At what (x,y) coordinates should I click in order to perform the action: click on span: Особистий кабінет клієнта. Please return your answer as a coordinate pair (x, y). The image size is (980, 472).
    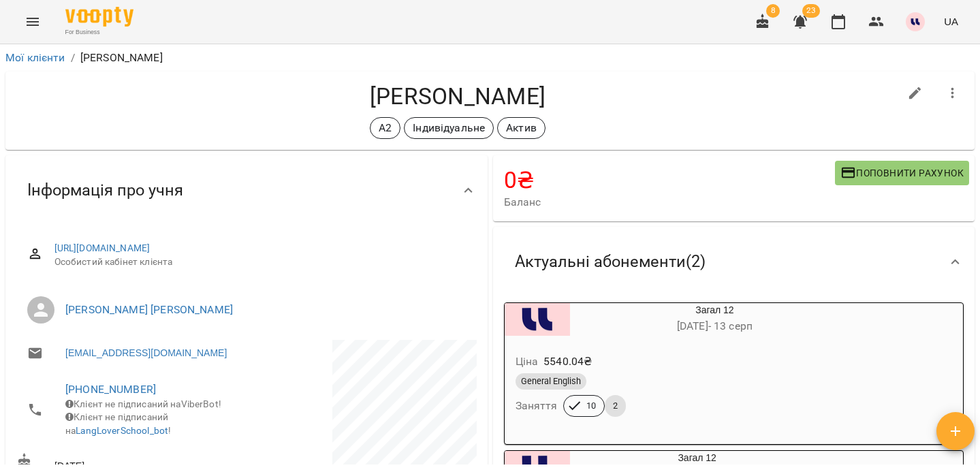
    Looking at the image, I should click on (260, 262).